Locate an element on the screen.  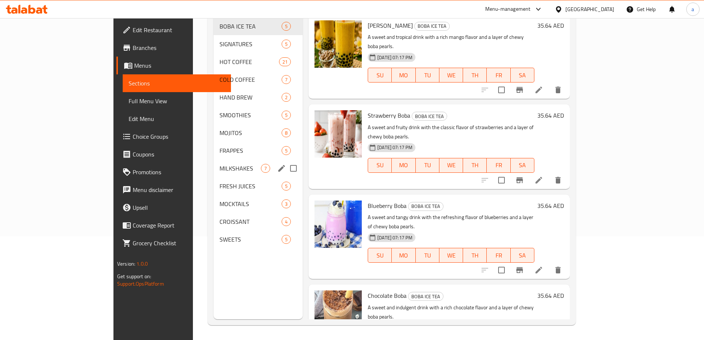
a: Branches is located at coordinates (174, 48).